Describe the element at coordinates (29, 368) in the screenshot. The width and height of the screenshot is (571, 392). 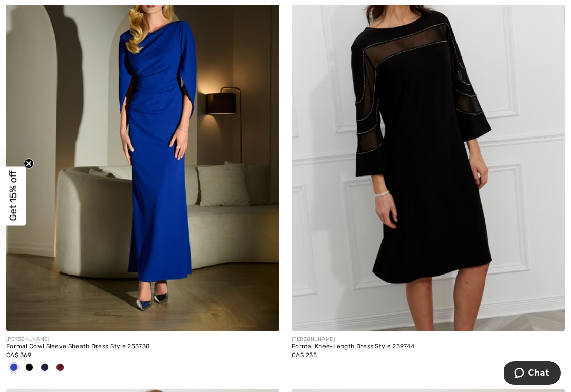
I see `div: Black` at that location.